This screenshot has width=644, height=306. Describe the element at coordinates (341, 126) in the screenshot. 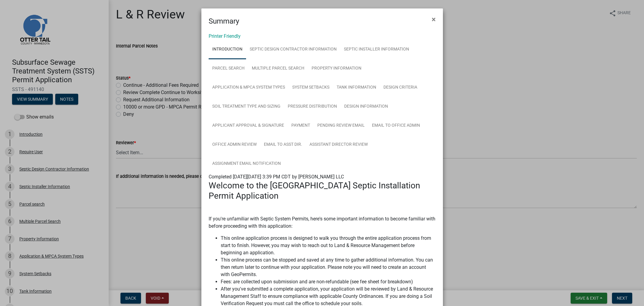

I see `a: Pending review Email` at that location.